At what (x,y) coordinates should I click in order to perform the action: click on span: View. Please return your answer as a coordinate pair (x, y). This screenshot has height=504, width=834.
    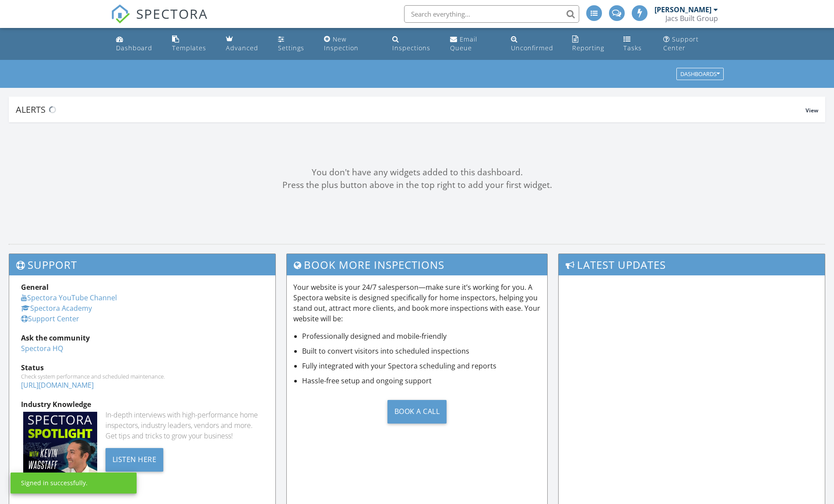
    Looking at the image, I should click on (812, 110).